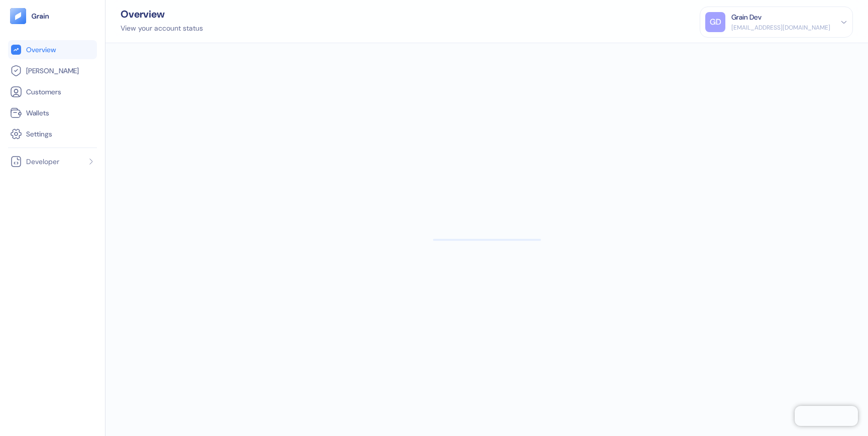  I want to click on div: View your account status, so click(162, 28).